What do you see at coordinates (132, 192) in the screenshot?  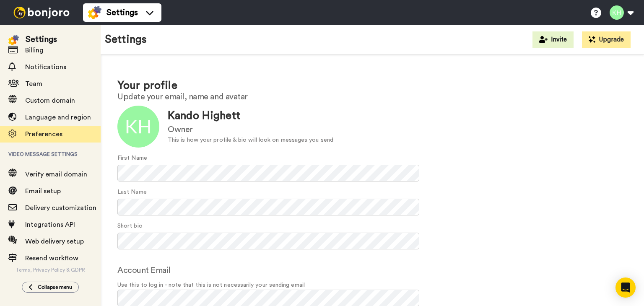 I see `label: Last Name` at bounding box center [132, 192].